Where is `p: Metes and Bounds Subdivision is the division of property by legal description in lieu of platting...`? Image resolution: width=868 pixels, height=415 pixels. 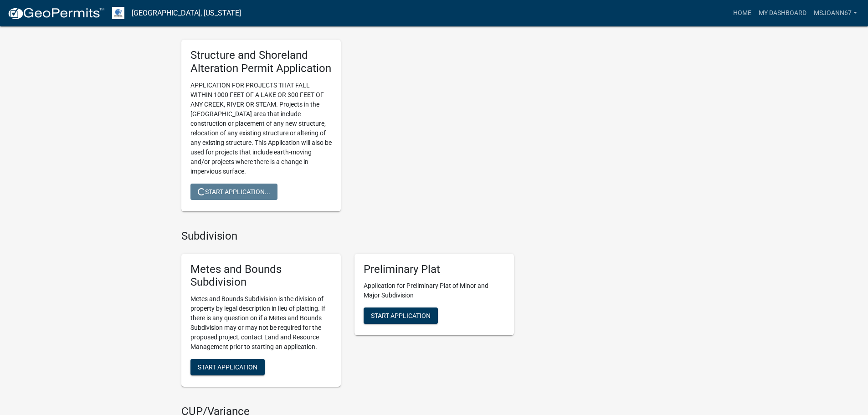
p: Metes and Bounds Subdivision is the division of property by legal description in lieu of platting... is located at coordinates (261, 323).